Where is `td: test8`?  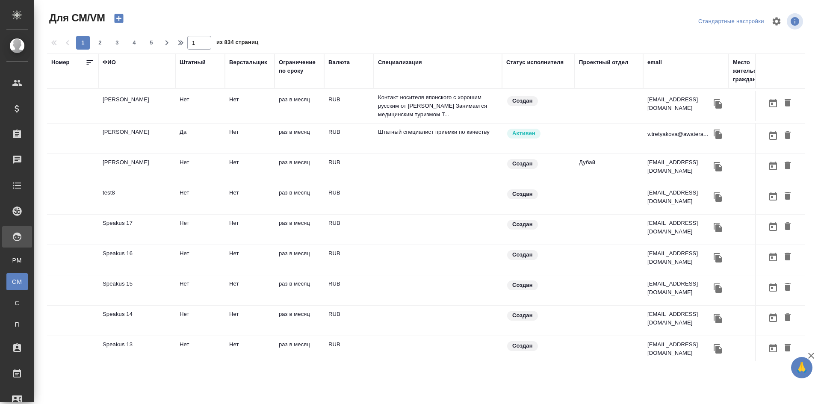 td: test8 is located at coordinates (137, 199).